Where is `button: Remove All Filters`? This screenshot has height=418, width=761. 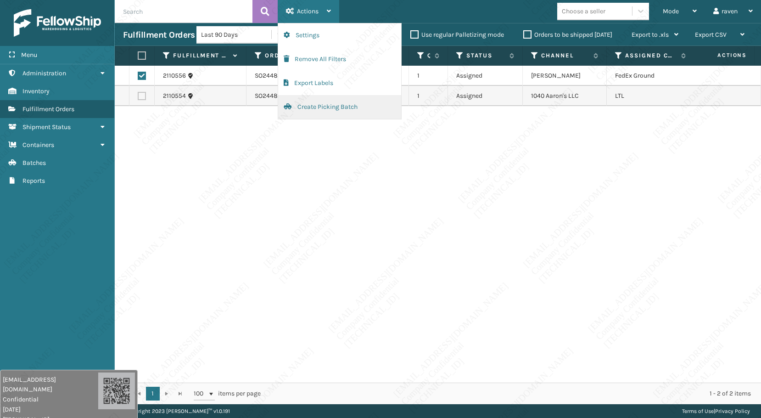 button: Remove All Filters is located at coordinates (340, 59).